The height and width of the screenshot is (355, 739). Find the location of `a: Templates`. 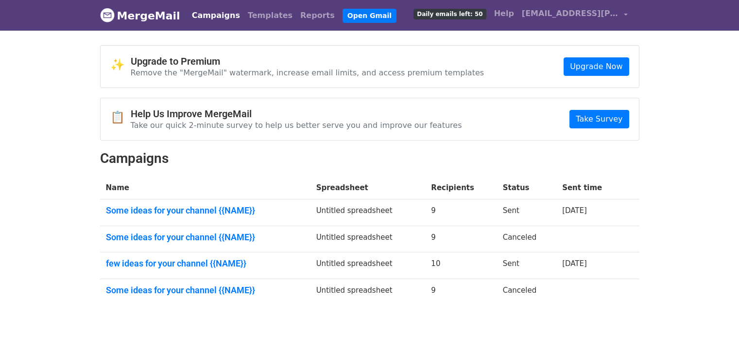

a: Templates is located at coordinates (270, 16).